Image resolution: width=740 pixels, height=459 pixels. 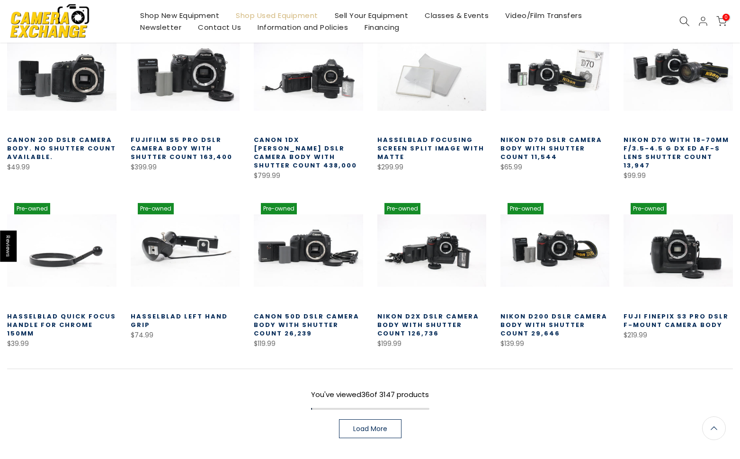 I want to click on span: Load More, so click(x=370, y=429).